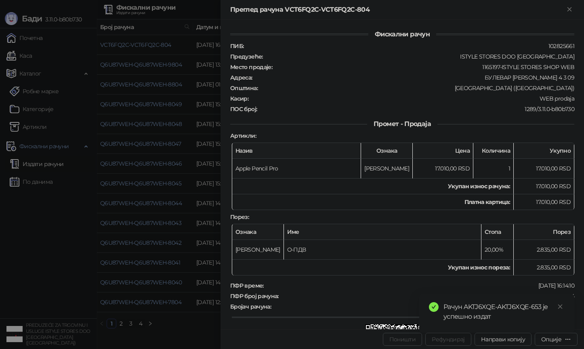 The height and width of the screenshot is (349, 584). Describe the element at coordinates (251, 67) in the screenshot. I see `strong: Место продаје :` at that location.